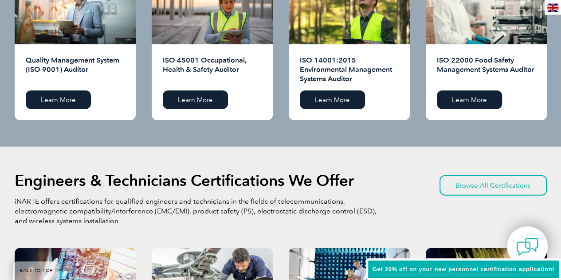 The height and width of the screenshot is (280, 561). What do you see at coordinates (486, 70) in the screenshot?
I see `h2: ISO 22000 Food Safety Management Systems Auditor` at bounding box center [486, 70].